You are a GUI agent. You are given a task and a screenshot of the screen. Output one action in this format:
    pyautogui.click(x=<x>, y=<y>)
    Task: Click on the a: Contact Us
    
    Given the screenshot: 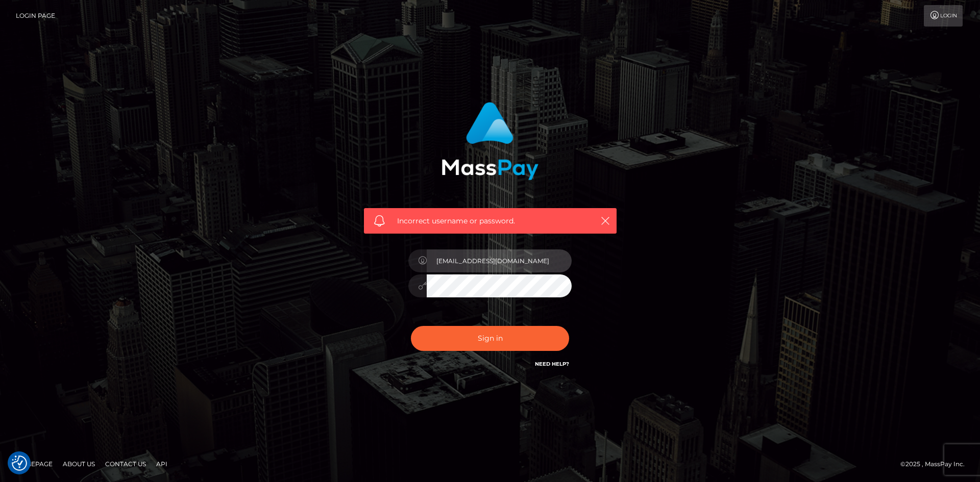 What is the action you would take?
    pyautogui.click(x=125, y=464)
    